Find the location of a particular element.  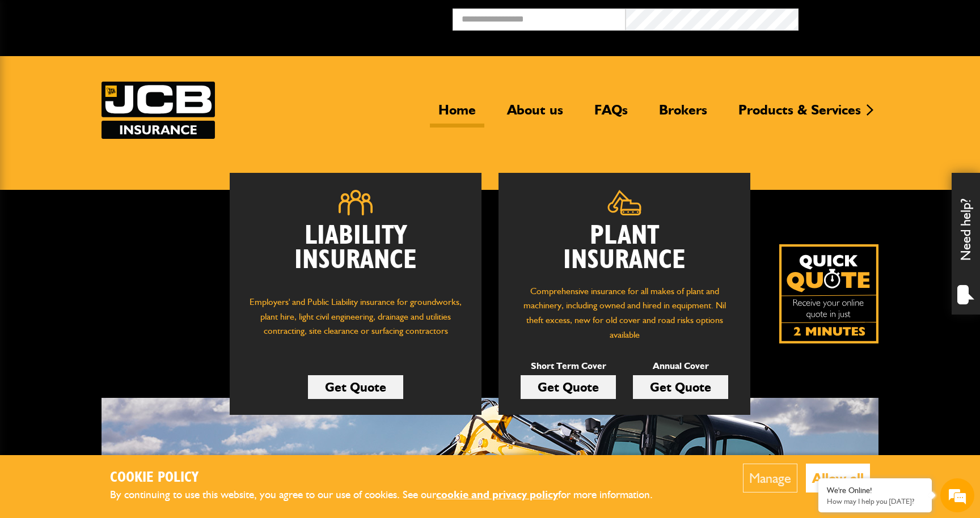

a: JCB Insurance Services is located at coordinates (158, 110).